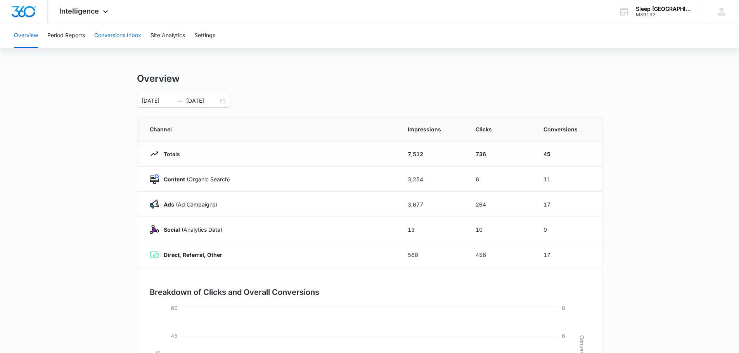 This screenshot has height=353, width=739. What do you see at coordinates (432, 179) in the screenshot?
I see `td: 3,254` at bounding box center [432, 179].